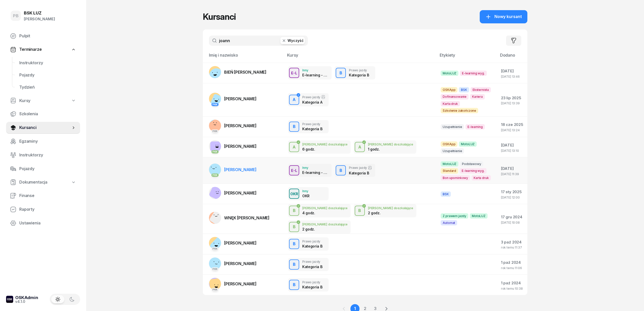  Describe the element at coordinates (48, 63) in the screenshot. I see `a: Instruktorzy` at that location.